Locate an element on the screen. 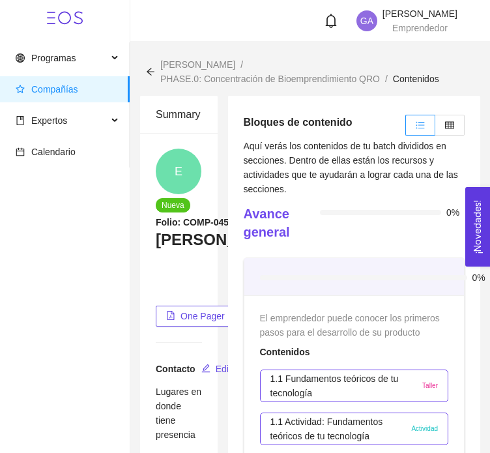 The image size is (490, 453). span: unordered-list is located at coordinates (421, 125).